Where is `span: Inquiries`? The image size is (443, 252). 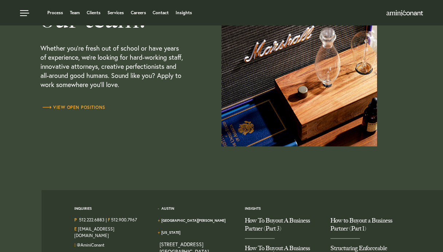
span: Inquiries is located at coordinates (83, 211).